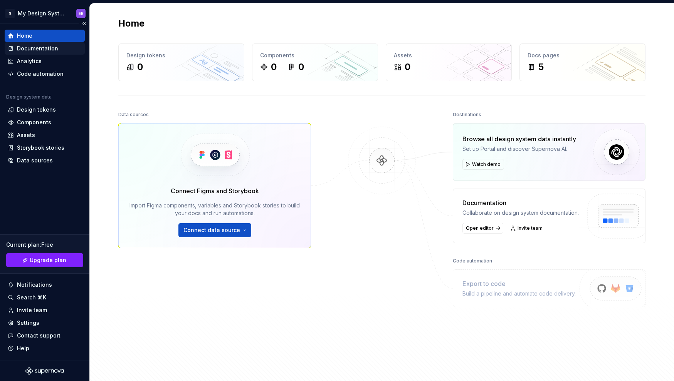 Image resolution: width=674 pixels, height=381 pixels. Describe the element at coordinates (448, 62) in the screenshot. I see `a: Assets0` at that location.